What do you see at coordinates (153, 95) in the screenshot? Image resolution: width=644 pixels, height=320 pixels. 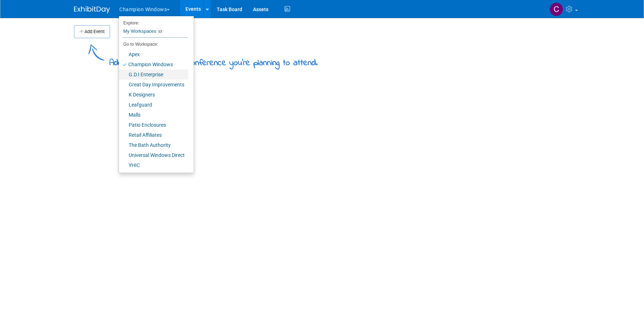 I see `a: K Designers` at bounding box center [153, 95].